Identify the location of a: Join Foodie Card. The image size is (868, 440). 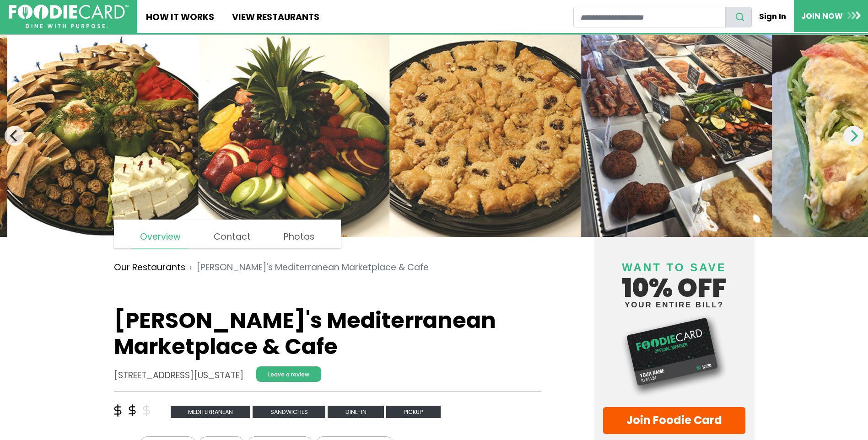
(675, 420).